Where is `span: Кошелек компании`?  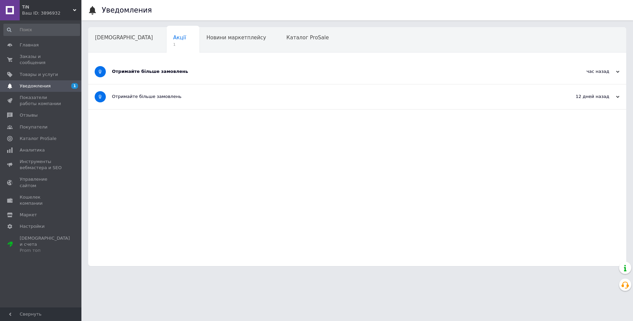 span: Кошелек компании is located at coordinates (41, 201).